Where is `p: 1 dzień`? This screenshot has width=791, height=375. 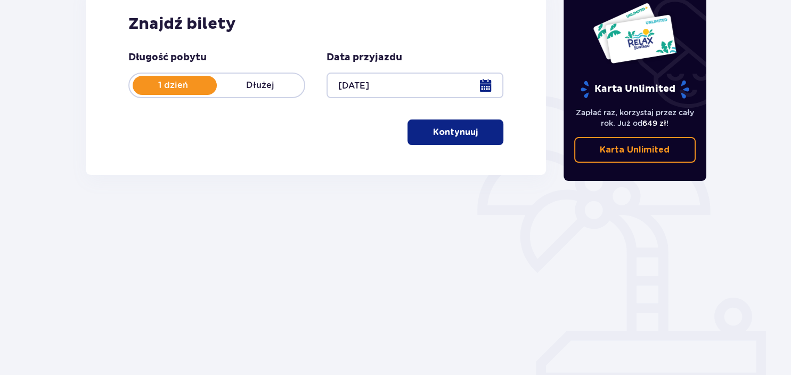
p: 1 dzień is located at coordinates (173, 85).